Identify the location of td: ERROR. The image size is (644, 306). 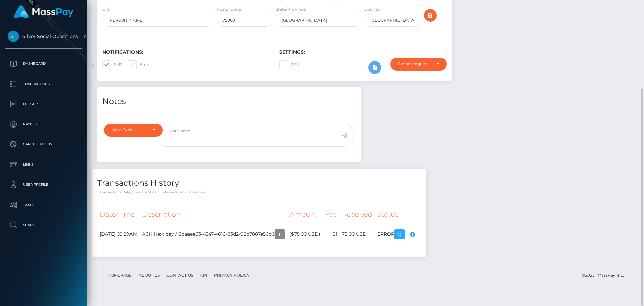
(398, 234).